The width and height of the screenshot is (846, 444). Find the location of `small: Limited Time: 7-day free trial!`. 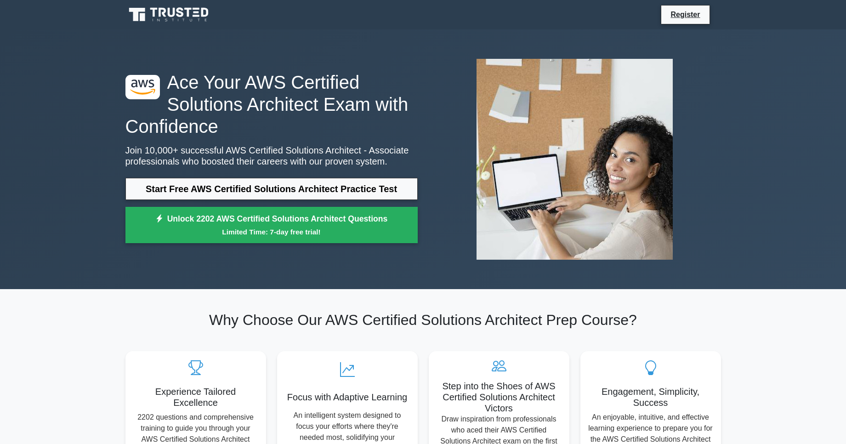

small: Limited Time: 7-day free trial! is located at coordinates (271, 231).